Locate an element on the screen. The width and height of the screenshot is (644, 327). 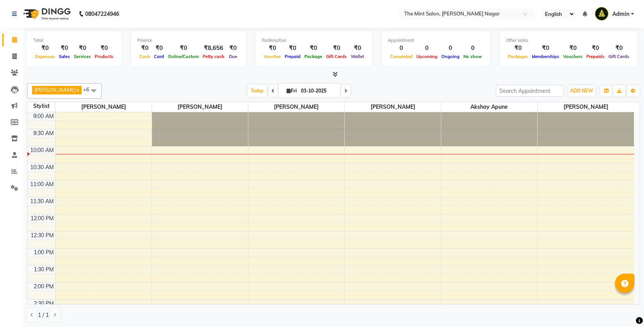
span: 1 / 1 is located at coordinates (43, 315).